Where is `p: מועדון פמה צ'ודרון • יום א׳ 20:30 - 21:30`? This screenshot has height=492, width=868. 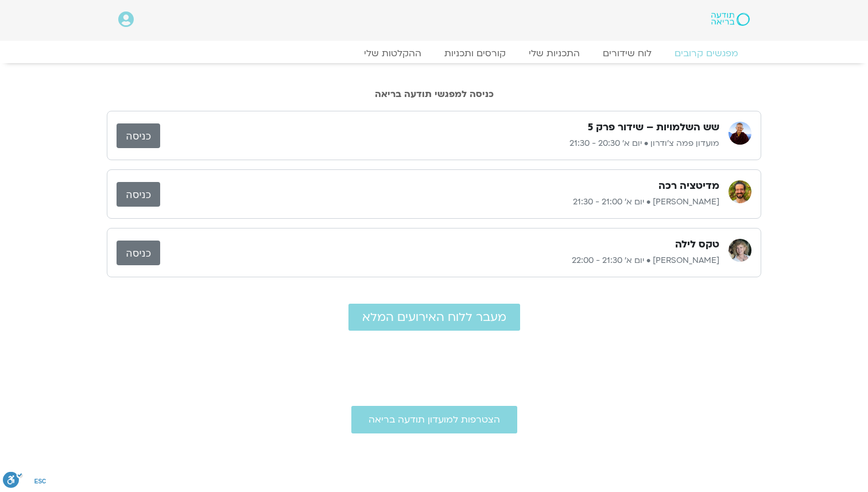
p: מועדון פמה צ'ודרון • יום א׳ 20:30 - 21:30 is located at coordinates (440, 143).